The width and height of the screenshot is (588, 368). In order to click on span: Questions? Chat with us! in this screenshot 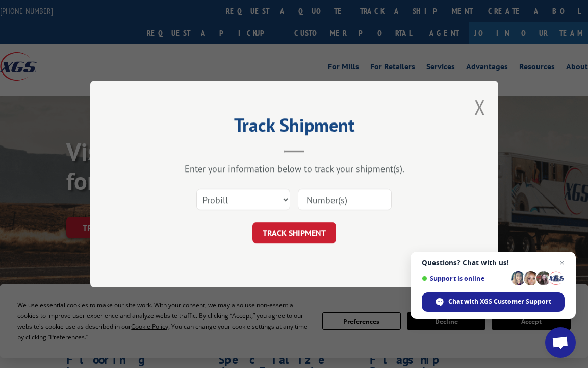, I will do `click(493, 263)`.